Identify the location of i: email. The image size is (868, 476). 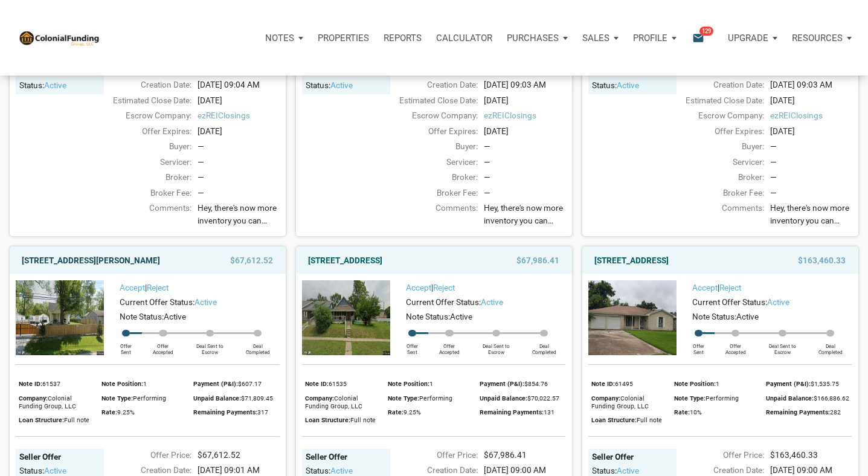
(698, 37).